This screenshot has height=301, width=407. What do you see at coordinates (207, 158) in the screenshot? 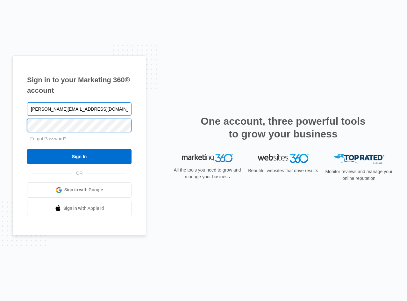
I see `img: Marketing 360` at bounding box center [207, 158].